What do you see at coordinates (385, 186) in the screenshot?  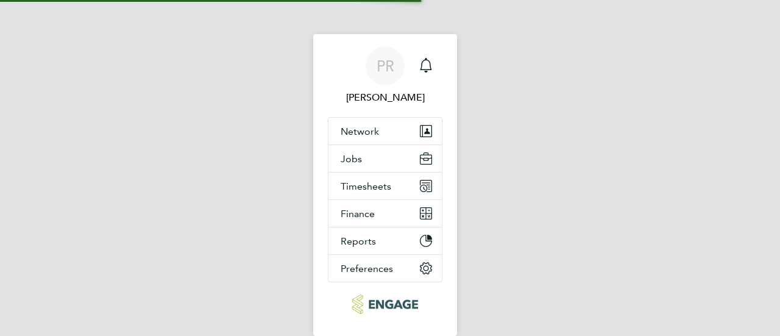 I see `button: Timesheets` at bounding box center [385, 186].